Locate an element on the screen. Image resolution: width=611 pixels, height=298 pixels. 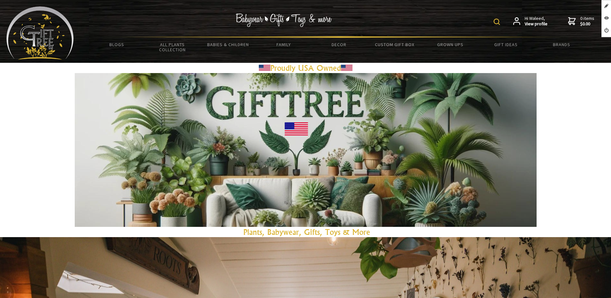
a: Plants, Babywear, Gifts, Toys & Mor is located at coordinates (305, 232).